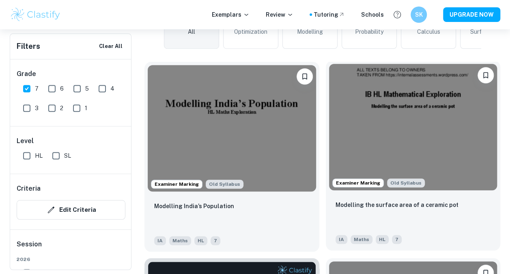 This screenshot has width=510, height=274. I want to click on span: 5, so click(87, 88).